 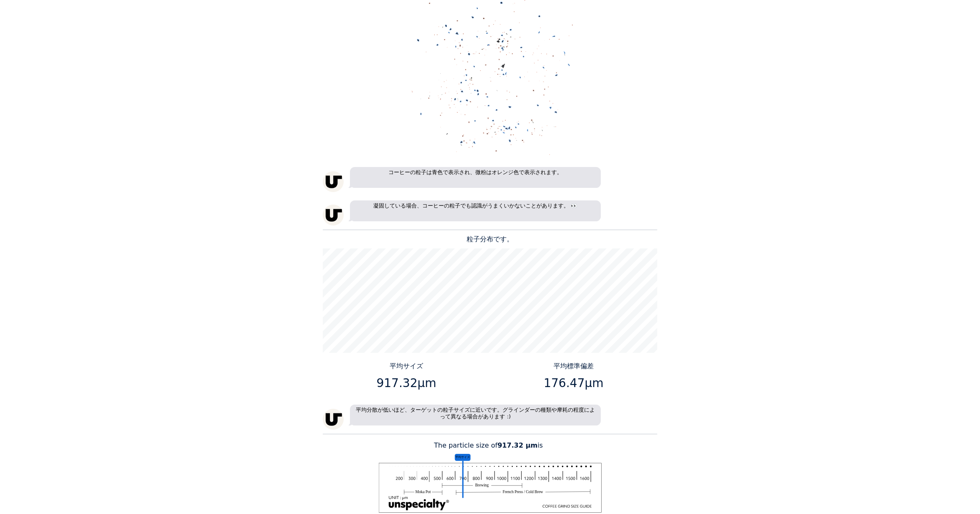 I want to click on p: The particle size of is, so click(x=490, y=446).